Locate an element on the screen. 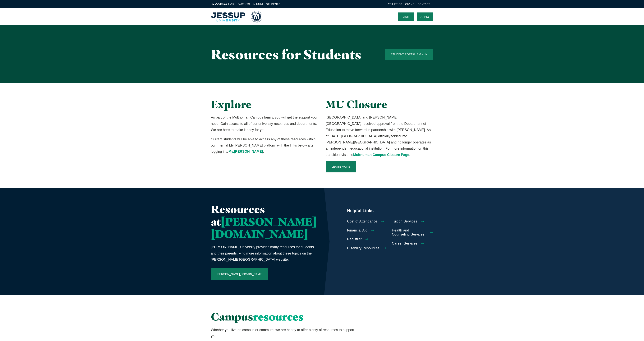 The width and height of the screenshot is (644, 341). span: Career Services is located at coordinates (405, 243).